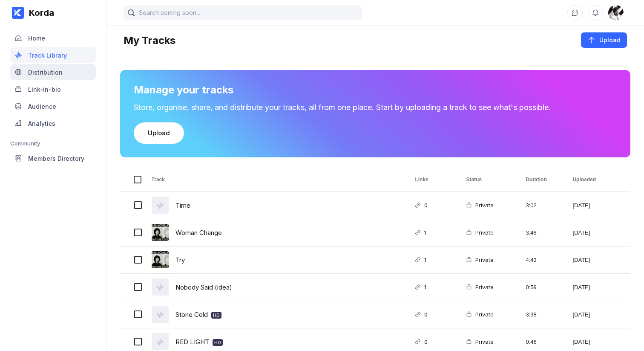 Image resolution: width=644 pixels, height=351 pixels. Describe the element at coordinates (39, 13) in the screenshot. I see `div: Korda` at that location.